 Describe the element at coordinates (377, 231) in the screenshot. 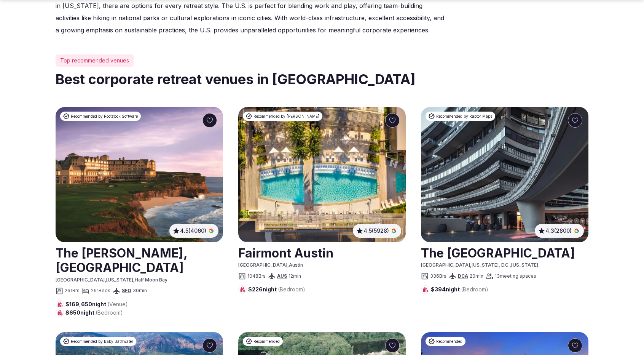

I see `button: 4.5(5928)` at that location.